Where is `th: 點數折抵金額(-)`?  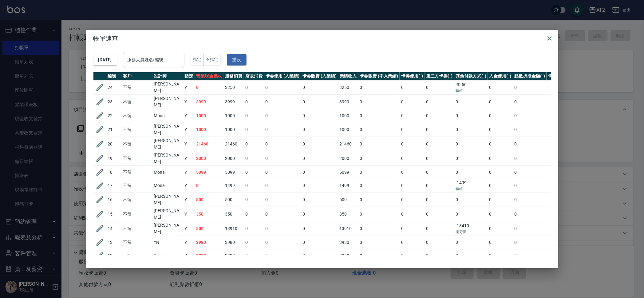 th: 點數折抵金額(-) is located at coordinates (530, 76).